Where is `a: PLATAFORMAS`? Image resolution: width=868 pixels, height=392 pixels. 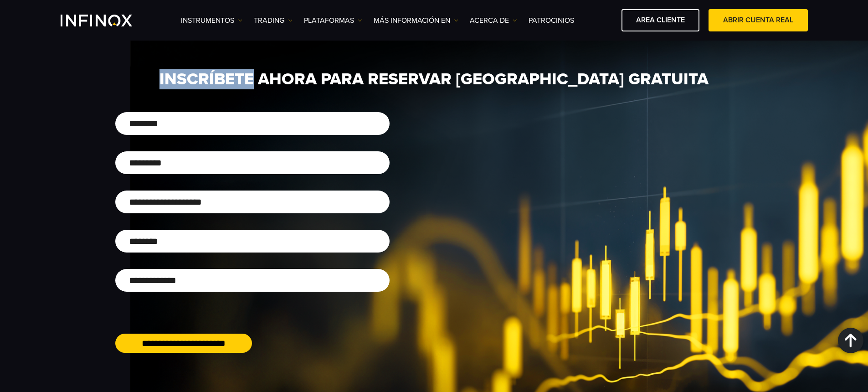
a: PLATAFORMAS is located at coordinates (333, 21).